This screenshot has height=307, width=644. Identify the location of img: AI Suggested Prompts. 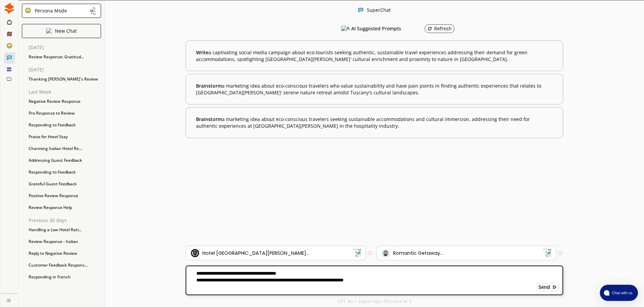
(345, 29).